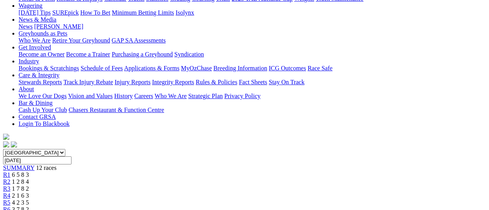 The width and height of the screenshot is (489, 210). Describe the element at coordinates (242, 96) in the screenshot. I see `a: Privacy Policy` at that location.